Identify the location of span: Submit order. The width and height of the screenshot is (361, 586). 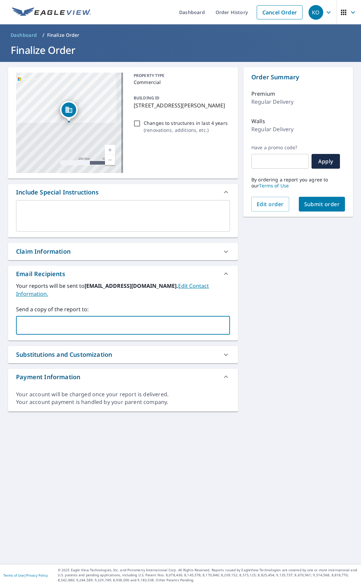
(322, 204).